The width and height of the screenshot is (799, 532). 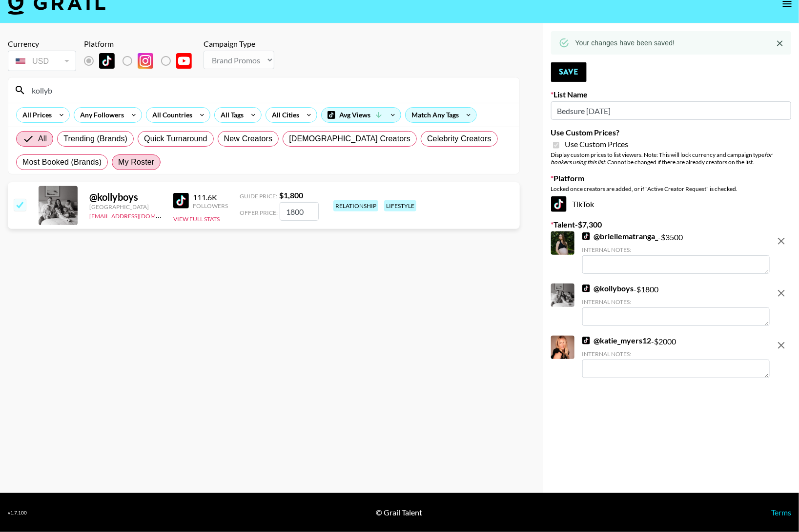 I want to click on div: All Cities, so click(x=283, y=115).